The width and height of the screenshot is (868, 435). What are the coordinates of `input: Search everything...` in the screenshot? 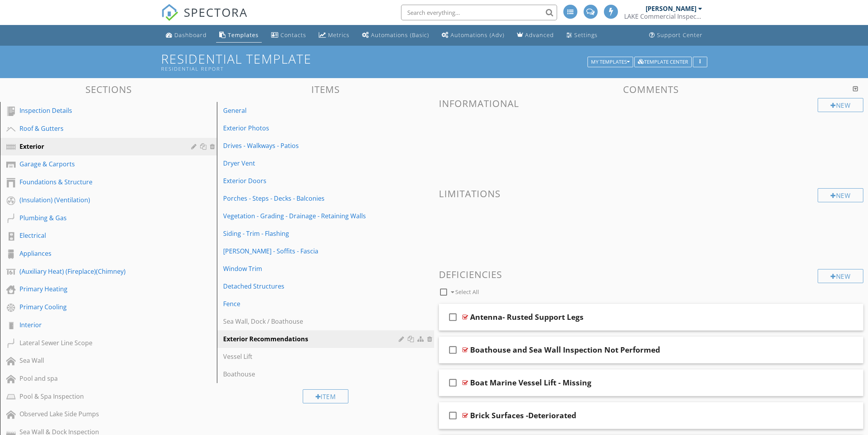 It's located at (479, 12).